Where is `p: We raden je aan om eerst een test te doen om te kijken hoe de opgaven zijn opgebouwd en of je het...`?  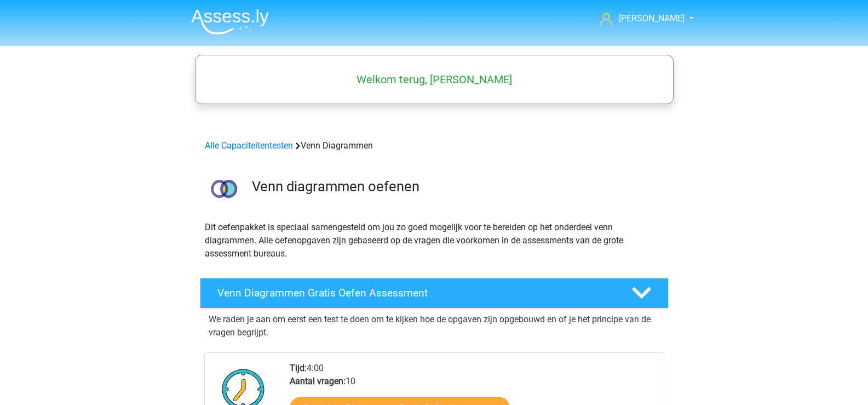
p: We raden je aan om eerst een test te doen om te kijken hoe de opgaven zijn opgebouwd en of je het... is located at coordinates (434, 326).